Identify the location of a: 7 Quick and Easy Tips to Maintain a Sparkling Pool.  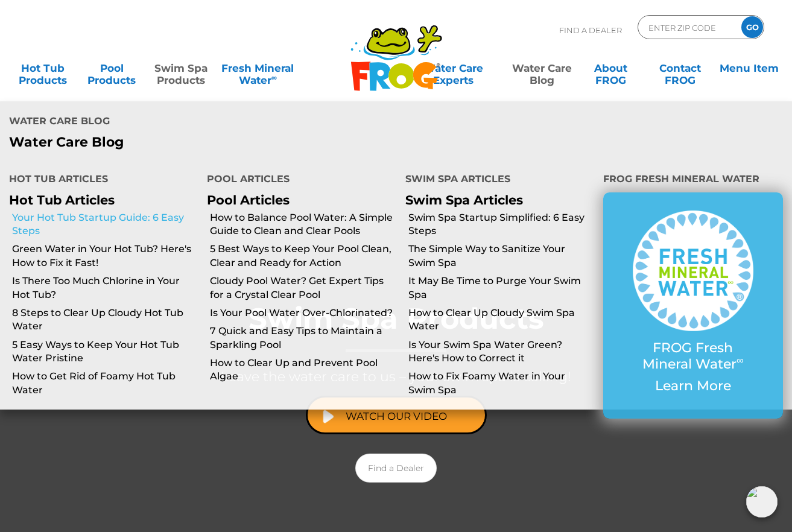
(302, 338).